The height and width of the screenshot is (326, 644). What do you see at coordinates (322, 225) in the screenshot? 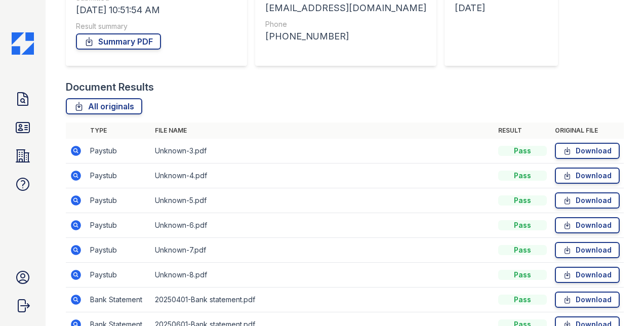
I see `td: Unknown-6.pdf` at bounding box center [322, 225].